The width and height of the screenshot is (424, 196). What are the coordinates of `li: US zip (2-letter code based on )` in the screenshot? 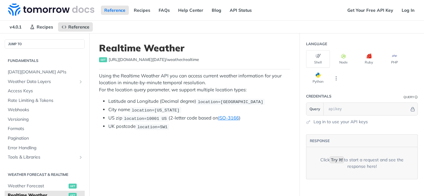 It's located at (199, 118).